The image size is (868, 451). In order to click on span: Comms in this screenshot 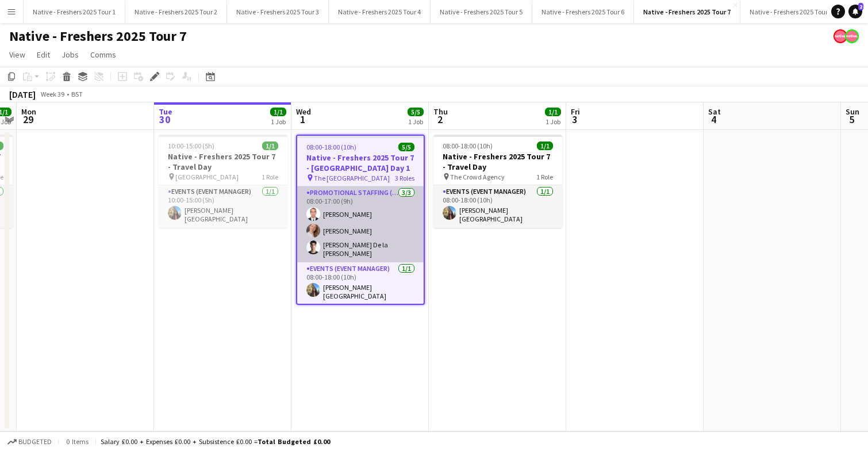, I will do `click(103, 55)`.